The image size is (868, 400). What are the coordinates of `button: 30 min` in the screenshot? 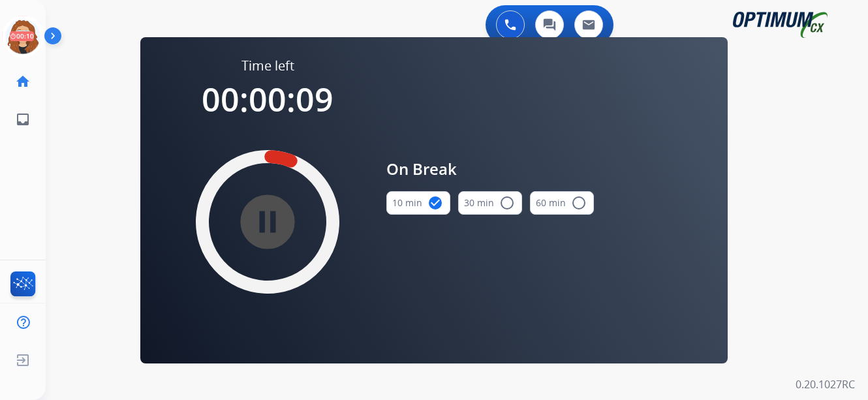 It's located at (490, 203).